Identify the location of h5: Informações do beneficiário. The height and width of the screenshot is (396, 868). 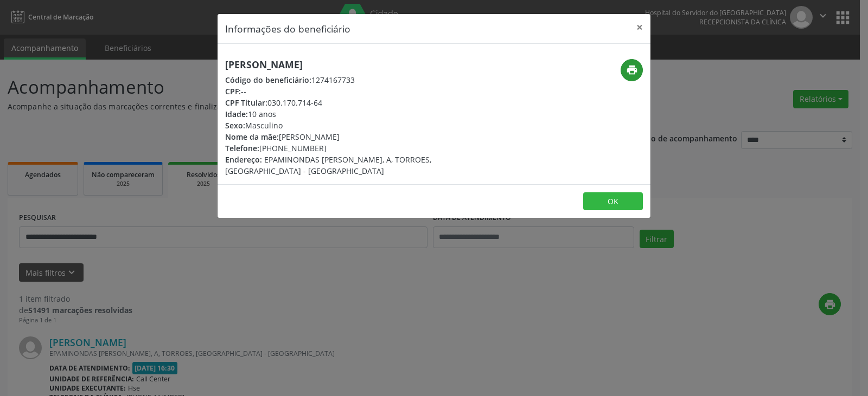
(287, 29).